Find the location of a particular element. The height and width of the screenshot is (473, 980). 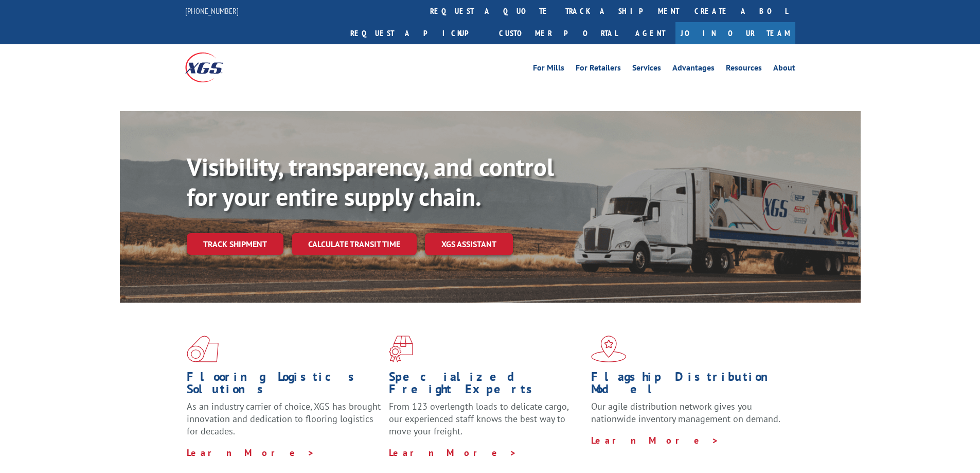

span: As an industry carrier of choice, XGS has brought innovation and dedication to flooring logistics... is located at coordinates (283, 418).